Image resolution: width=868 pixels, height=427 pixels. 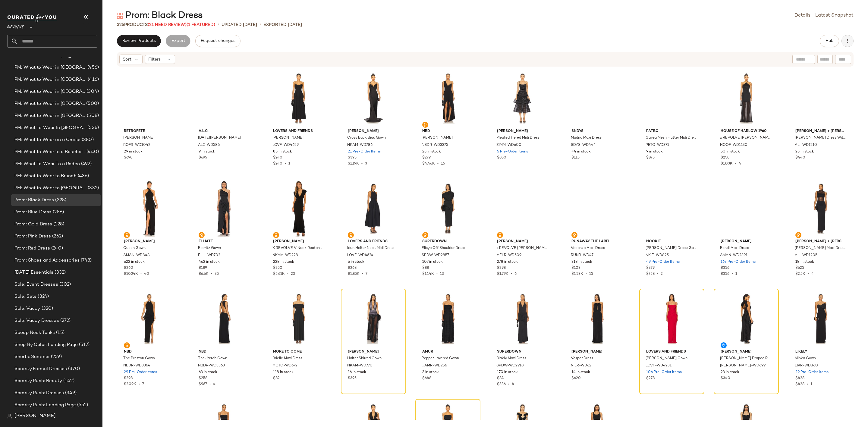 I want to click on span: (324), so click(x=43, y=296).